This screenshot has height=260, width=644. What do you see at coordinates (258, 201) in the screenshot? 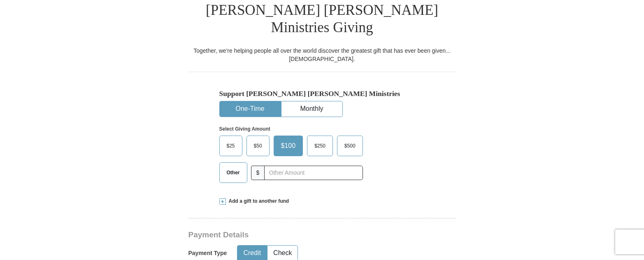
I see `span: Add a gift to another fund` at bounding box center [258, 201].